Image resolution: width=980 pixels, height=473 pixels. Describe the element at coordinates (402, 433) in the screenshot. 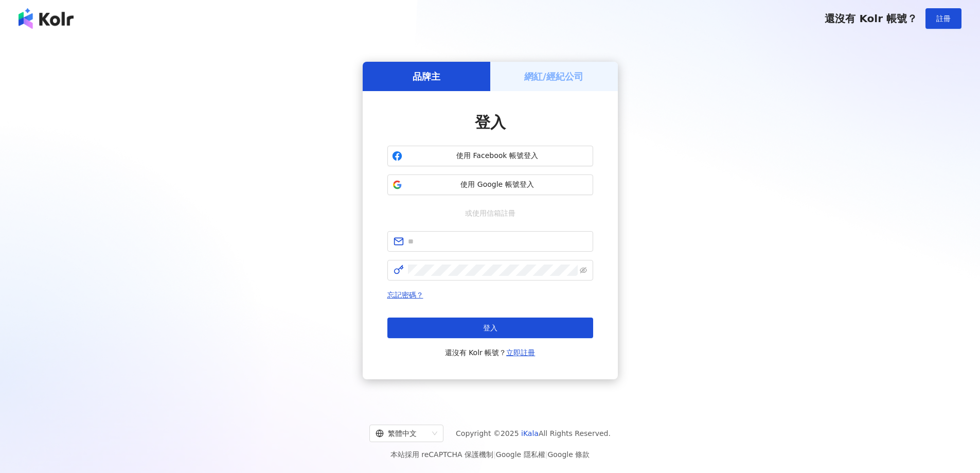

I see `div: 繁體中文` at that location.